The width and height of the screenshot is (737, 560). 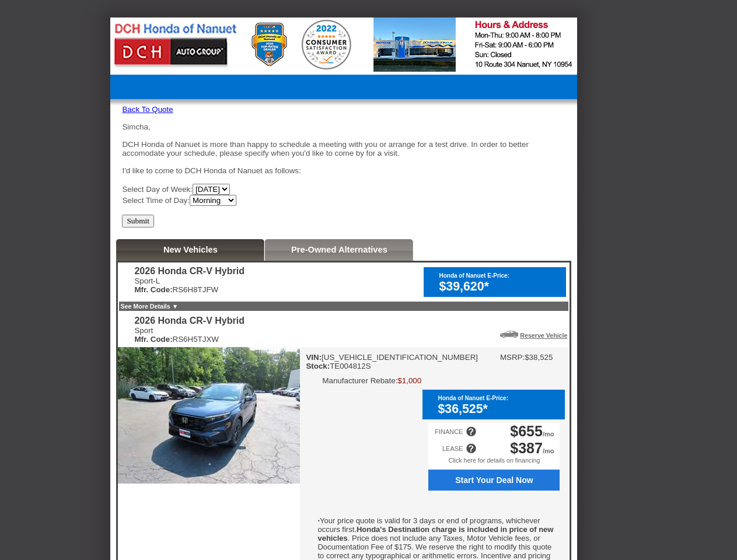 I want to click on td: $1,000, so click(x=409, y=380).